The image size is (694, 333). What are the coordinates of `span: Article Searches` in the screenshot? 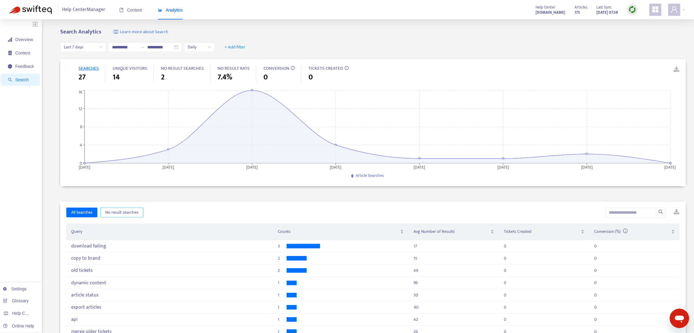 It's located at (369, 175).